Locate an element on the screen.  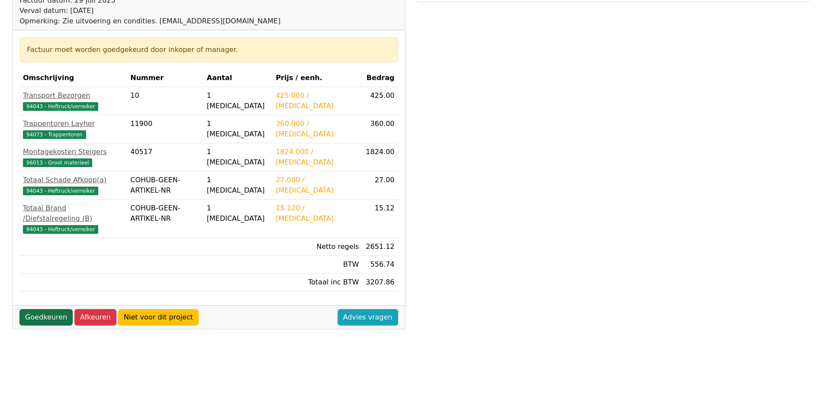
div: Trappentoren Layher is located at coordinates (73, 124).